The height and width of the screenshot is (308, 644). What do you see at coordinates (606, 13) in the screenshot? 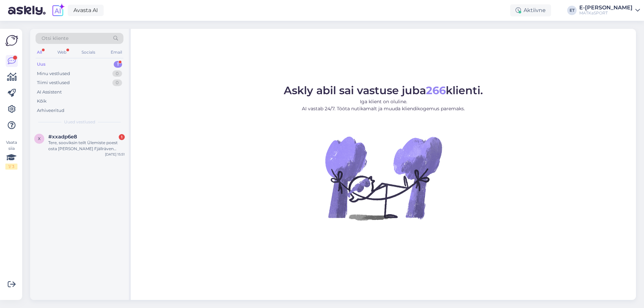
I see `div: MATKaSPORT` at bounding box center [606, 13].